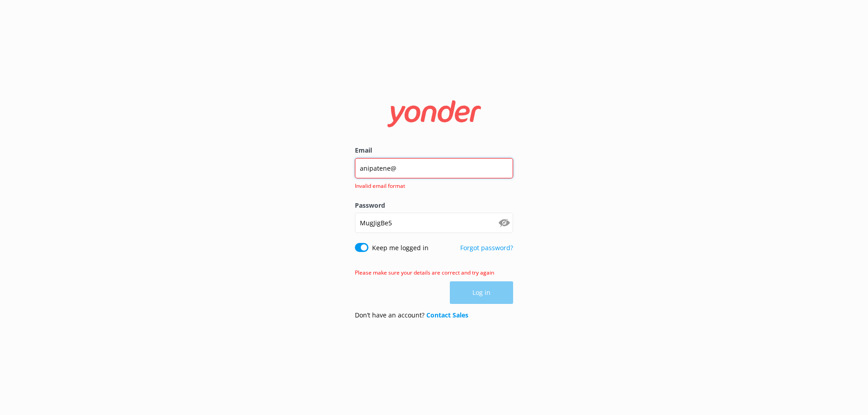 The width and height of the screenshot is (868, 415). I want to click on input: user@emailaddress.com, so click(434, 168).